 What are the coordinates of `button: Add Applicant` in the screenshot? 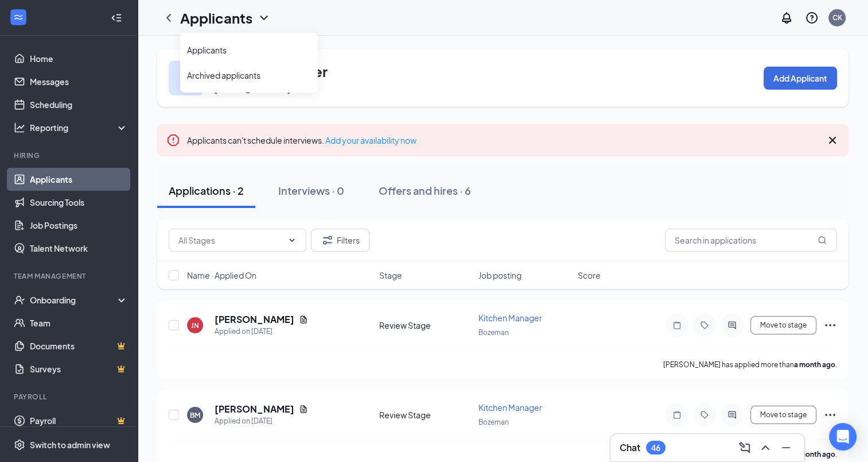 It's located at (801, 78).